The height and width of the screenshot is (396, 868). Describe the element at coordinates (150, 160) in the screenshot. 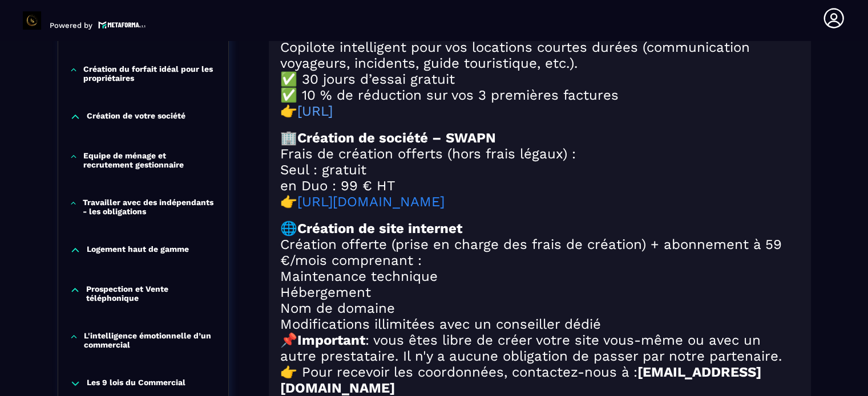

I see `p: Equipe de ménage et recrutement gestionnaire` at that location.